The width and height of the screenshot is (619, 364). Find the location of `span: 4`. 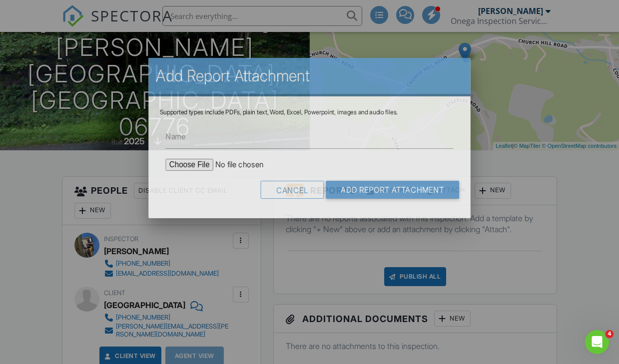

span: 4 is located at coordinates (609, 334).